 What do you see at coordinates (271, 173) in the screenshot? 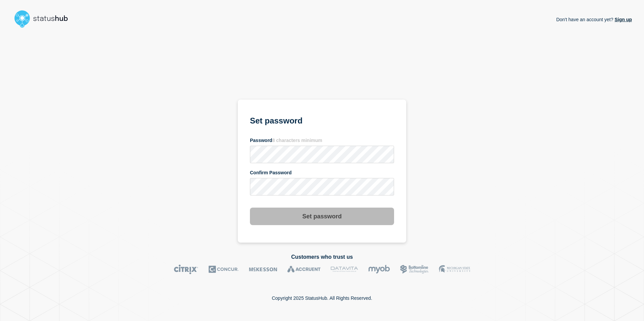
I see `span: Confirm Password` at bounding box center [271, 173].